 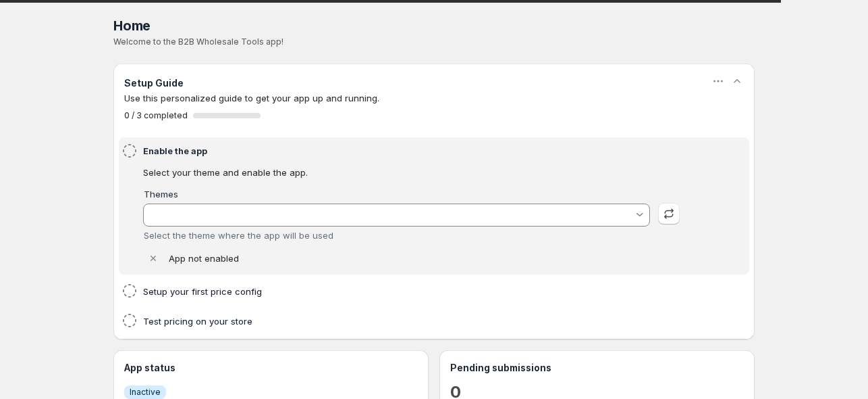 What do you see at coordinates (413, 151) in the screenshot?
I see `h4: Enable the app` at bounding box center [413, 151].